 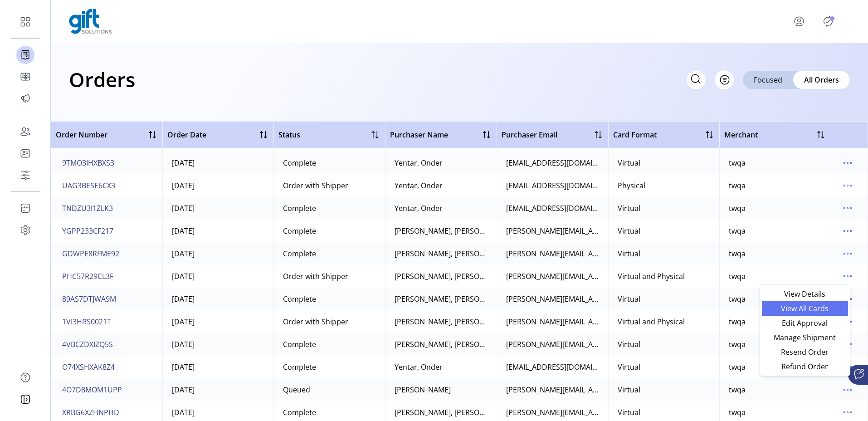 I want to click on li: View Details, so click(x=805, y=294).